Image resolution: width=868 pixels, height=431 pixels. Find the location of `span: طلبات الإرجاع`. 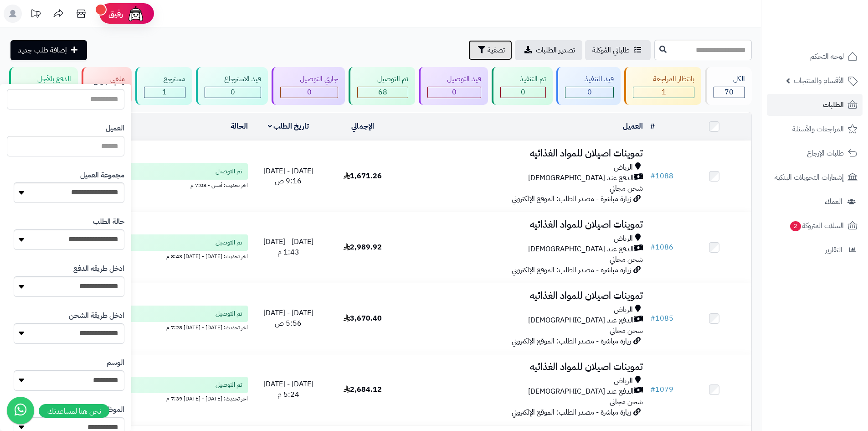

span: طلبات الإرجاع is located at coordinates (825, 153).